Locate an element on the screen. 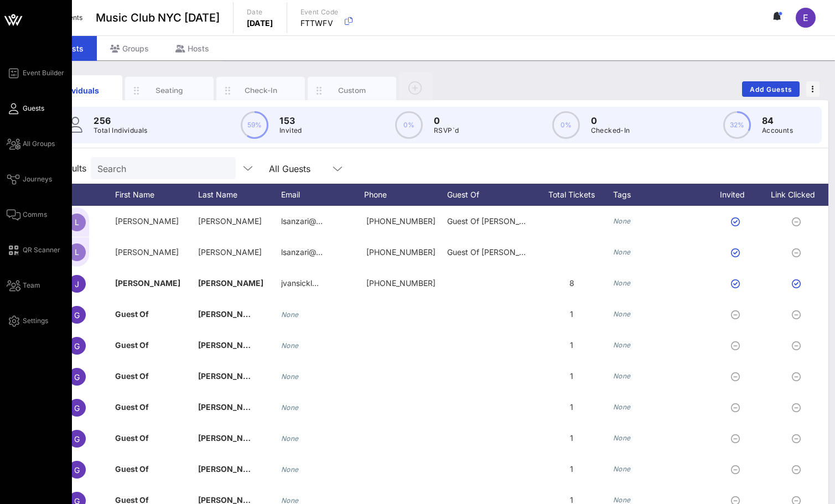 This screenshot has height=504, width=835. span: QR Scanner is located at coordinates (41, 250).